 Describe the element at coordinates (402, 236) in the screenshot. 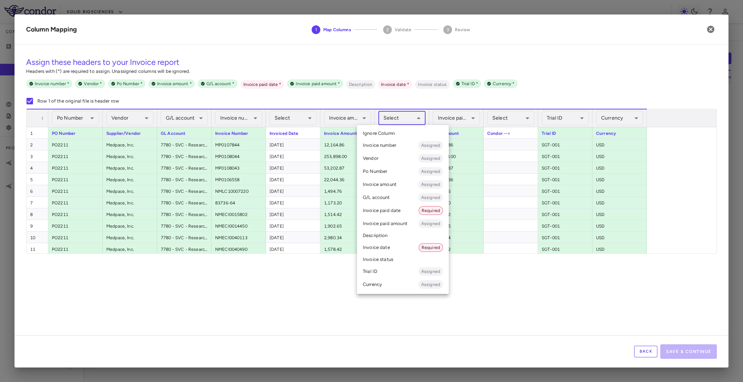

I see `li: Description` at that location.